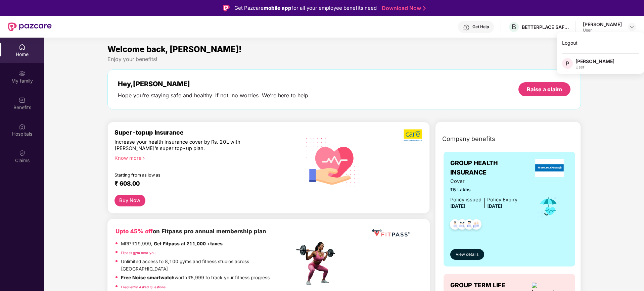  I want to click on span: B, so click(514, 27).